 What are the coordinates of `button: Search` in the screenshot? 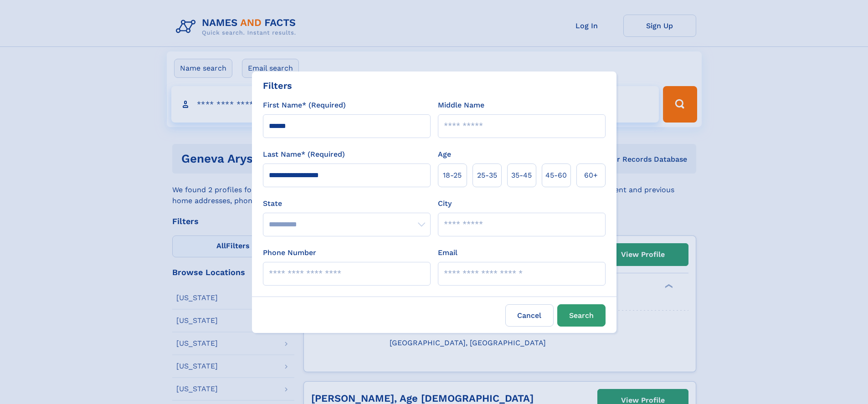 It's located at (581, 315).